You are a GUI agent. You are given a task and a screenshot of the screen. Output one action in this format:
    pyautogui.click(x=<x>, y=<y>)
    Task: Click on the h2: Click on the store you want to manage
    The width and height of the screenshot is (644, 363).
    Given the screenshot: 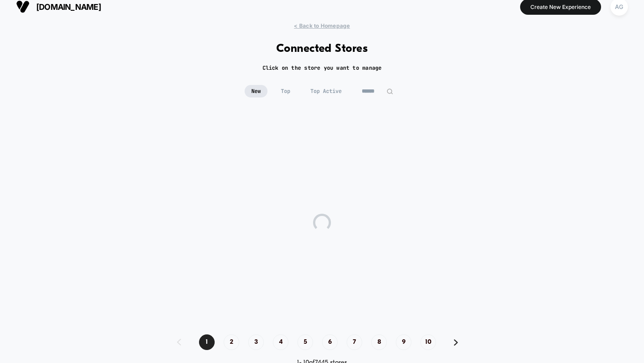 What is the action you would take?
    pyautogui.click(x=322, y=68)
    